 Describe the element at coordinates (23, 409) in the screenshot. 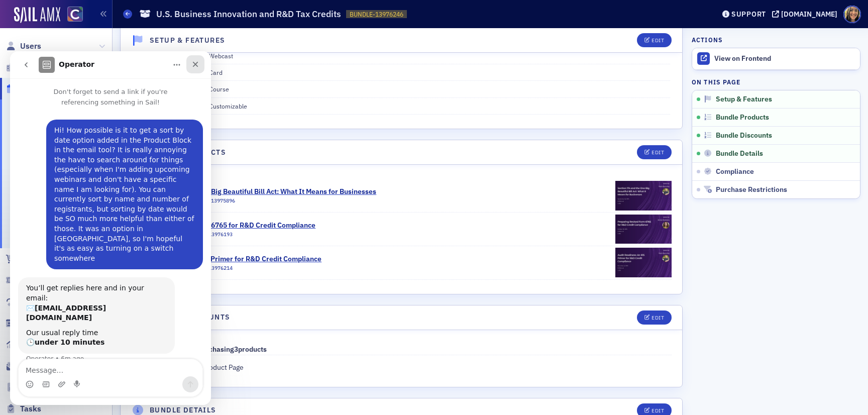

I see `a: Tasks` at that location.